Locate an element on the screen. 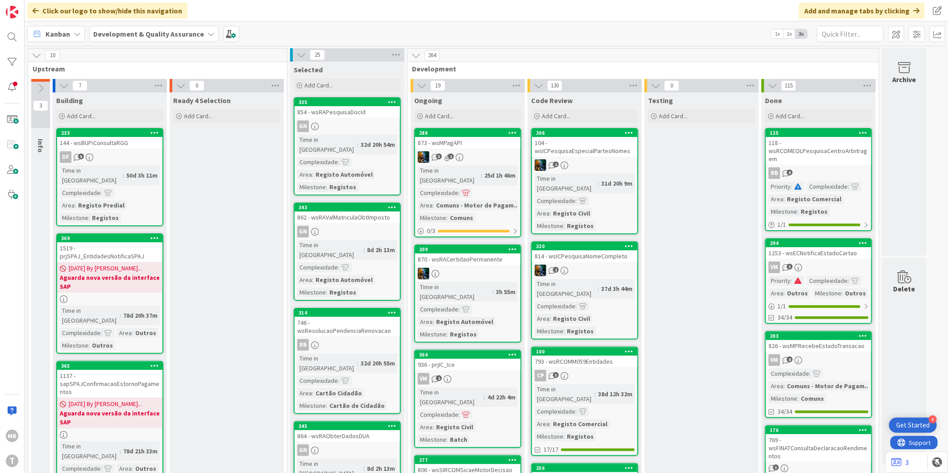 This screenshot has height=473, width=948. div: 288873 - wsMPagAPI is located at coordinates (468, 139).